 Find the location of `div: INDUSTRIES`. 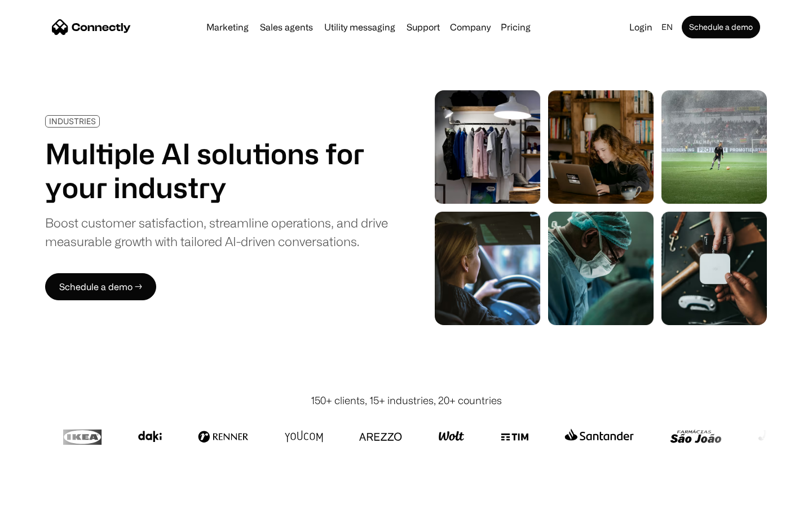

div: INDUSTRIES is located at coordinates (72, 121).